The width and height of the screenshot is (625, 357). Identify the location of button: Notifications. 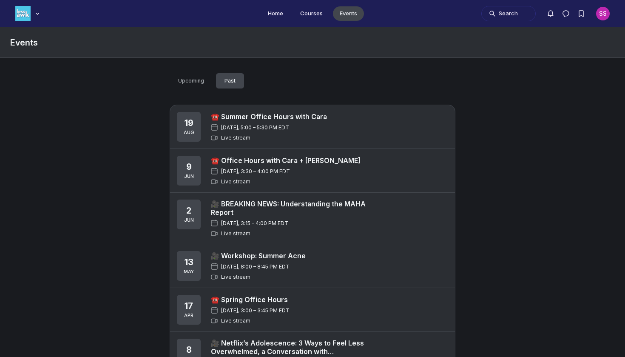
(551, 14).